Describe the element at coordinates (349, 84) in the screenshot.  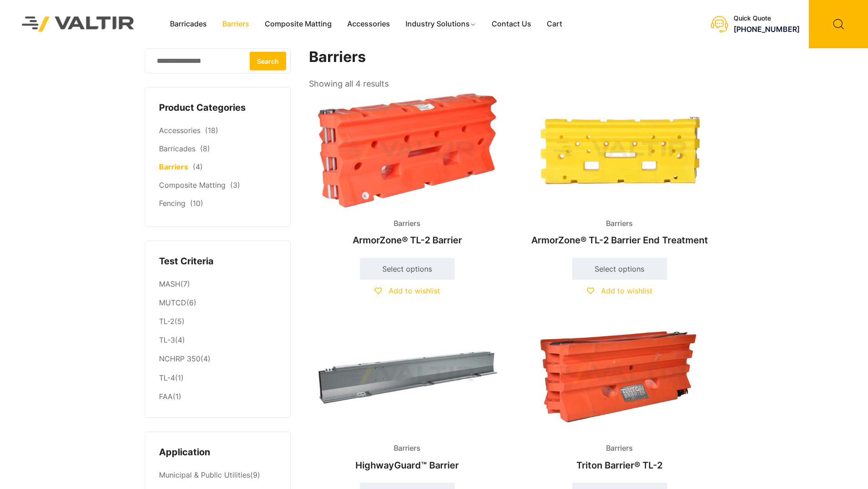
I see `p: Showing all 4 results` at that location.